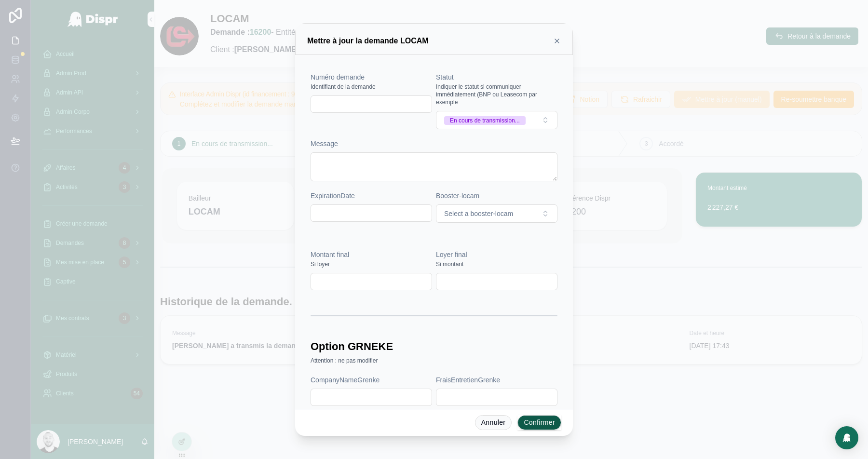 Image resolution: width=868 pixels, height=459 pixels. What do you see at coordinates (478, 214) in the screenshot?
I see `span: Select a booster-locam` at bounding box center [478, 214].